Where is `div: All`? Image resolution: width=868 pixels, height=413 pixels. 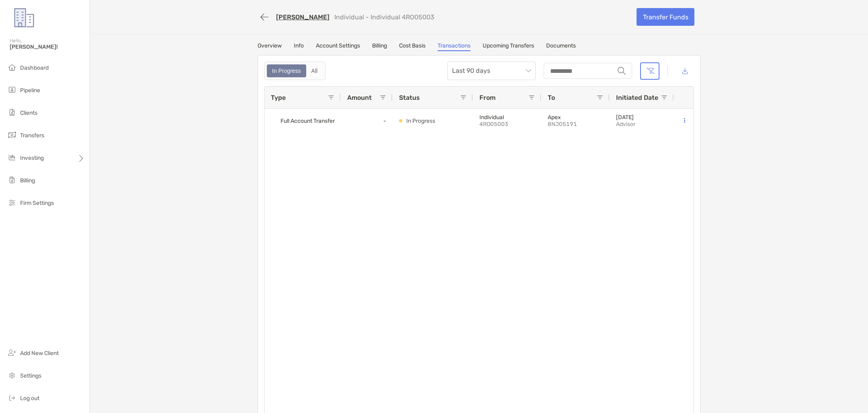 div: All is located at coordinates (315, 71).